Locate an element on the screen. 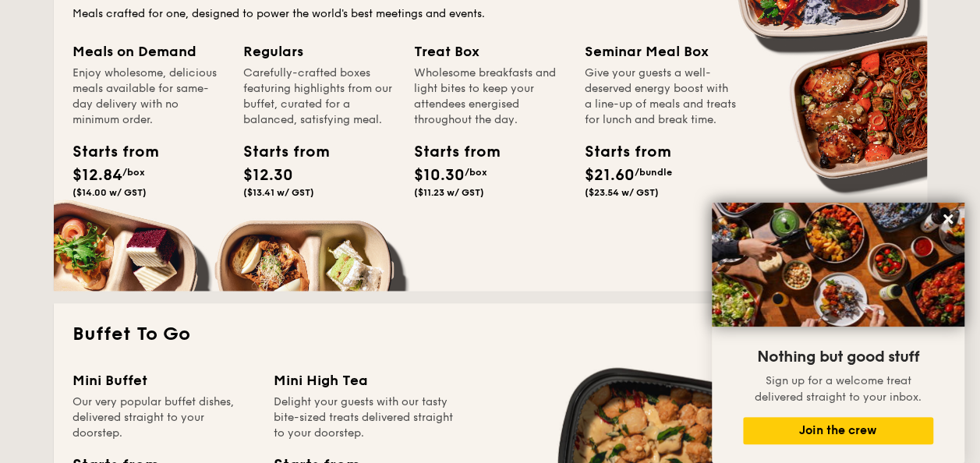  button: Close is located at coordinates (948, 219).